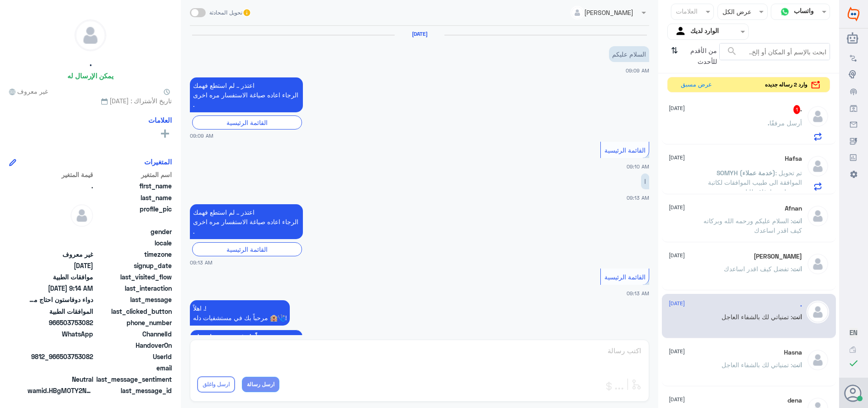  I want to click on span: : السلام عليكم ورحمه الله وبركاته كيف اقدر اساعدك, so click(753, 226).